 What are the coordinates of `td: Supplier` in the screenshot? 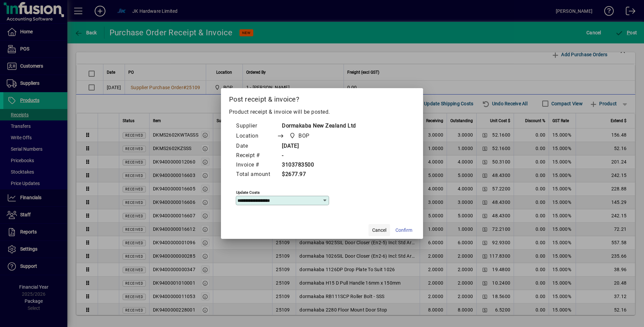 It's located at (256, 126).